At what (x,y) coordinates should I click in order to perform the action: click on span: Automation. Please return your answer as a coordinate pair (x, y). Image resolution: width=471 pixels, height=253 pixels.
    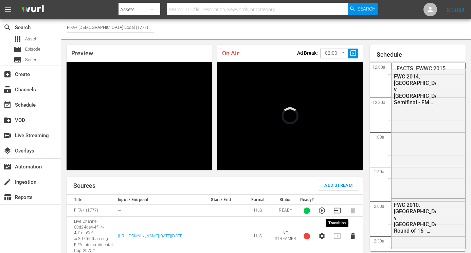
    Looking at the image, I should click on (7, 167).